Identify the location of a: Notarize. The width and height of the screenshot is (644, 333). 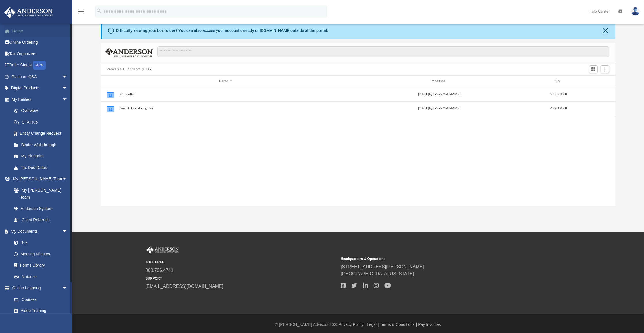
(41, 277).